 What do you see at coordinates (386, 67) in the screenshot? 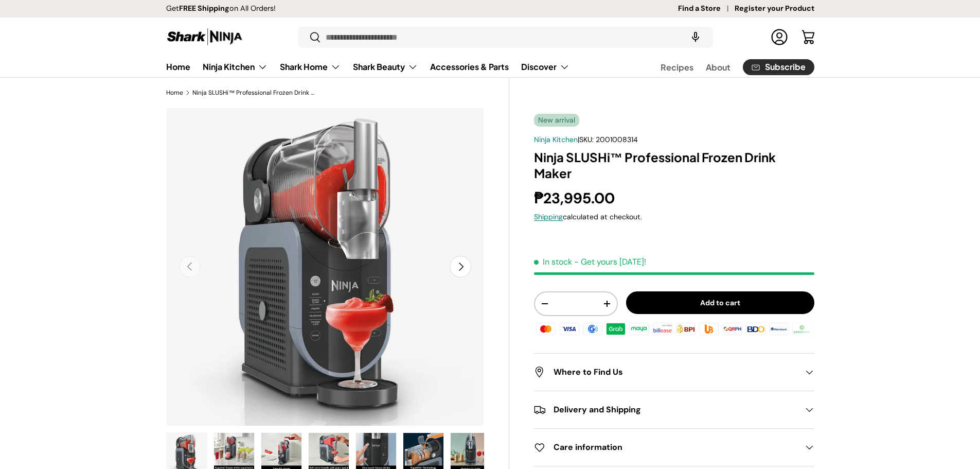
I see `a: Shark Beauty` at bounding box center [386, 67].